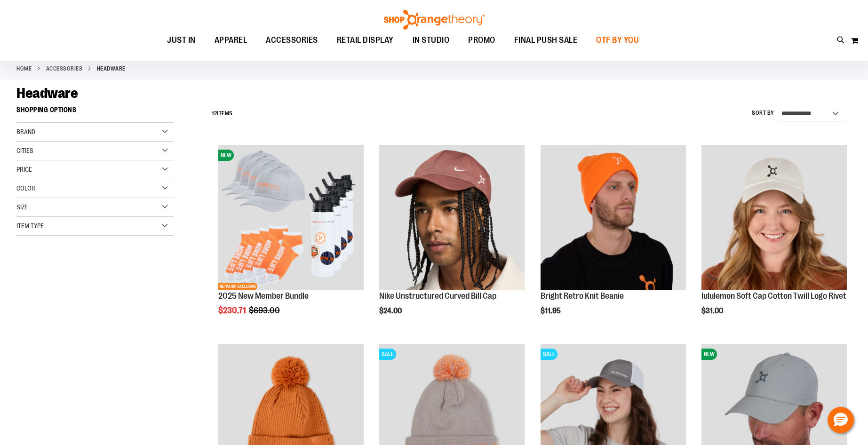 The width and height of the screenshot is (868, 445). Describe the element at coordinates (713, 311) in the screenshot. I see `span: $31.00` at that location.